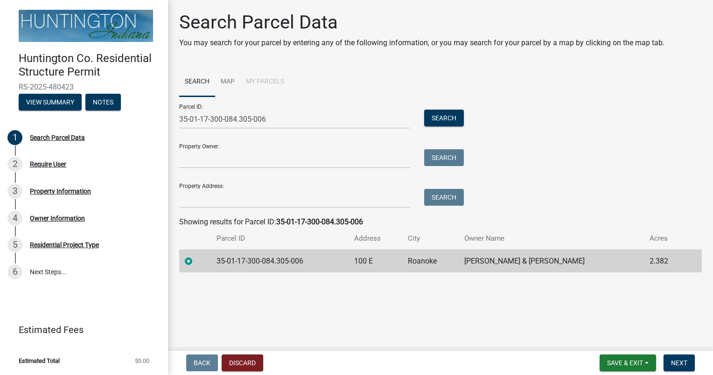  I want to click on th: Owner Name, so click(551, 238).